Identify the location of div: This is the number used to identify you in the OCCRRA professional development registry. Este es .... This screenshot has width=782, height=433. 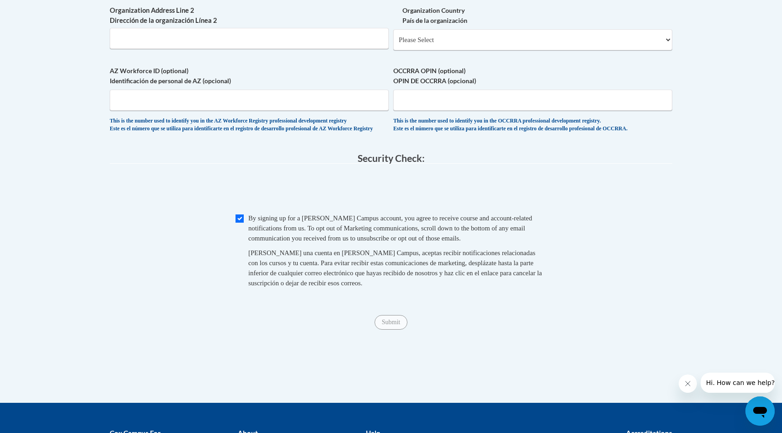
(533, 125).